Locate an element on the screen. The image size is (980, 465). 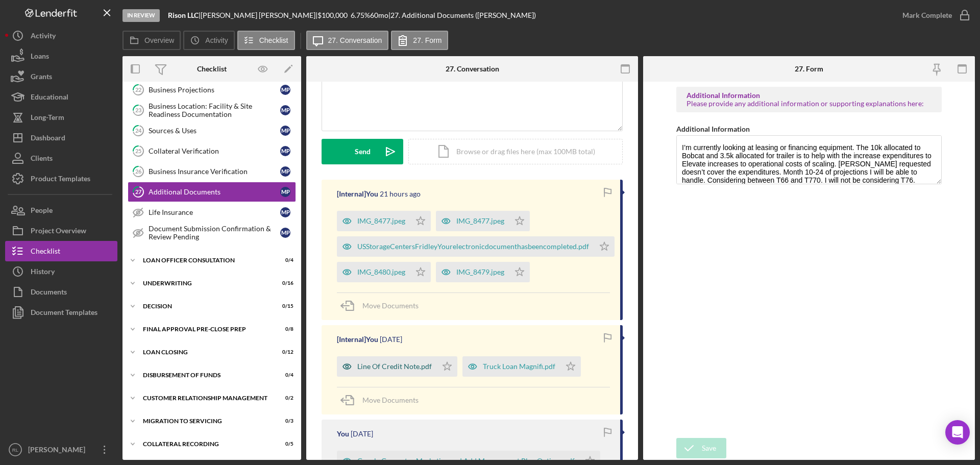
button: 27. Form is located at coordinates (420, 40).